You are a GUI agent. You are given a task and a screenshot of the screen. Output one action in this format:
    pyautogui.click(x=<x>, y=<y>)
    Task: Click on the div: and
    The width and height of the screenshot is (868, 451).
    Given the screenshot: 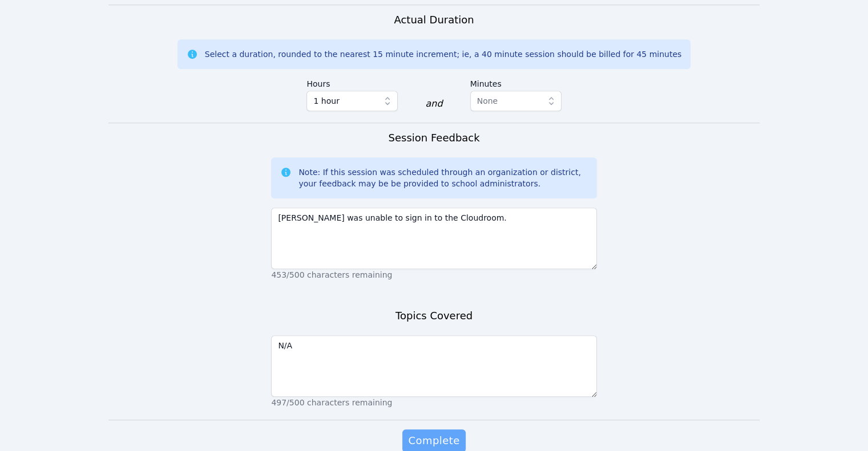 What is the action you would take?
    pyautogui.click(x=434, y=104)
    